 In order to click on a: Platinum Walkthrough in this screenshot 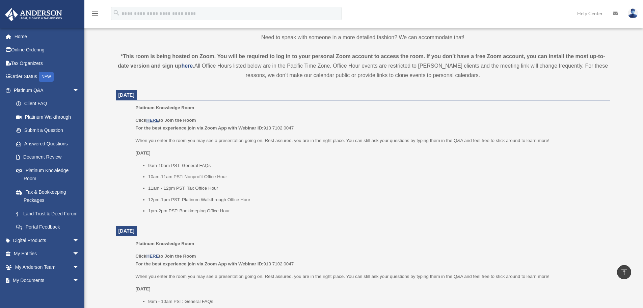, I will do `click(49, 117)`.